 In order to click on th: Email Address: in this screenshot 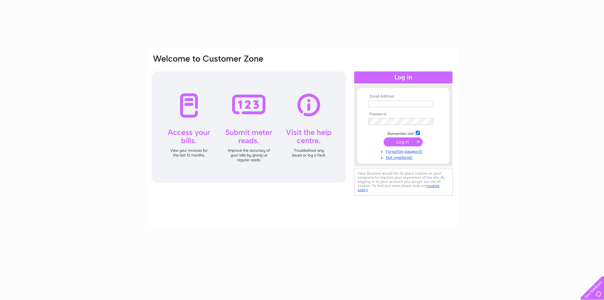, I will do `click(403, 96)`.